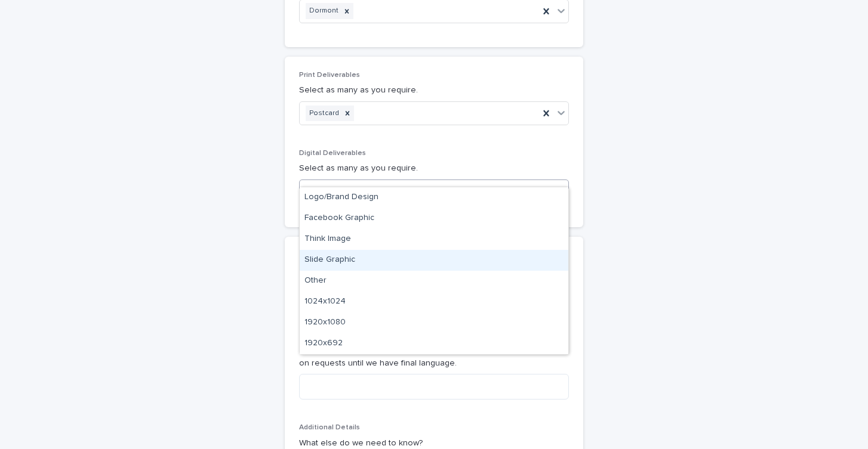  What do you see at coordinates (434, 358) in the screenshot?
I see `p: What do you want it to say? Please note that we will not move forward on requests until we have f...` at bounding box center [434, 358].